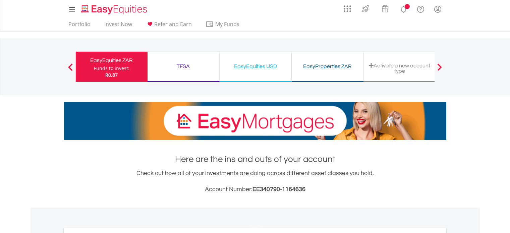  Describe the element at coordinates (115, 9) in the screenshot. I see `img: EasyEquities_Logo.png` at that location.